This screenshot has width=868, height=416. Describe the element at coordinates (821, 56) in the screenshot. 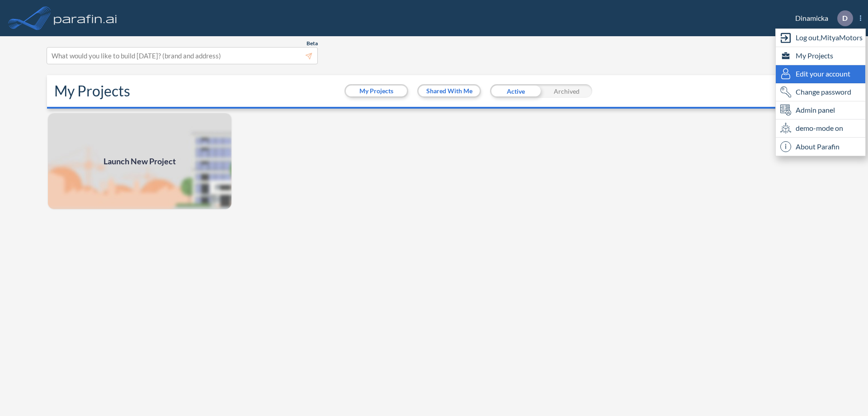

I see `div: My Projects` at that location.